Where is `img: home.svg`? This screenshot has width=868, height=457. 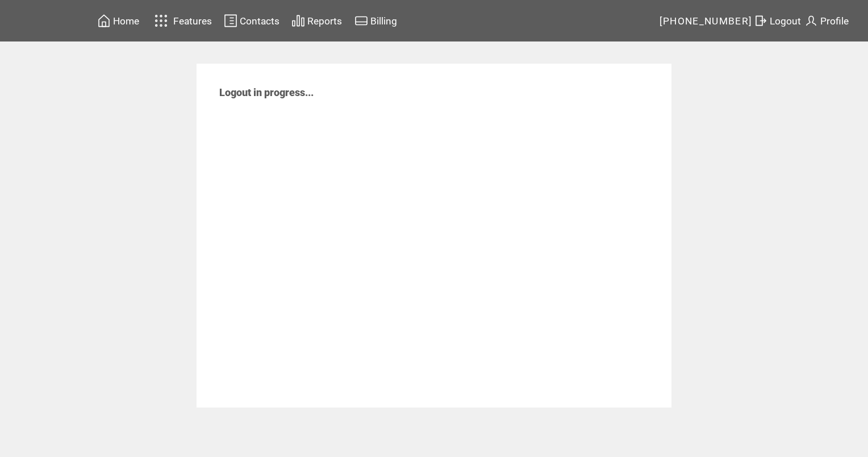 img: home.svg is located at coordinates (104, 20).